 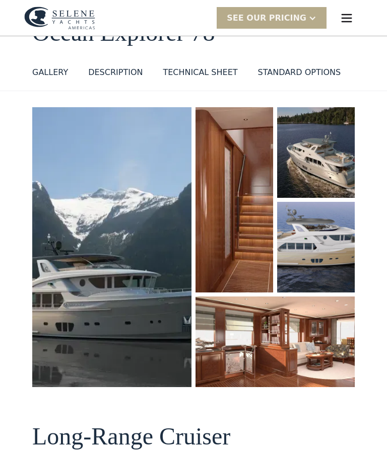 What do you see at coordinates (200, 75) in the screenshot?
I see `a: Technical sheet` at bounding box center [200, 75].